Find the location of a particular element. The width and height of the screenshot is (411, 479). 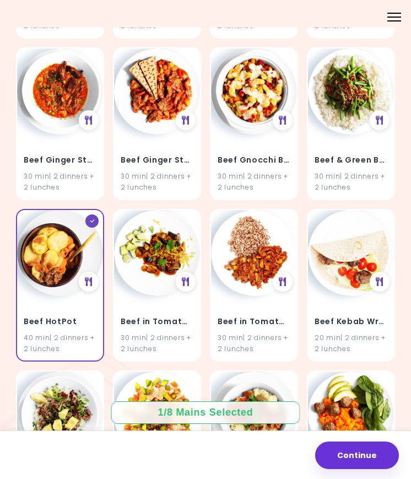

div: 40 min | 2 dinners + 2 lunches is located at coordinates (60, 343).